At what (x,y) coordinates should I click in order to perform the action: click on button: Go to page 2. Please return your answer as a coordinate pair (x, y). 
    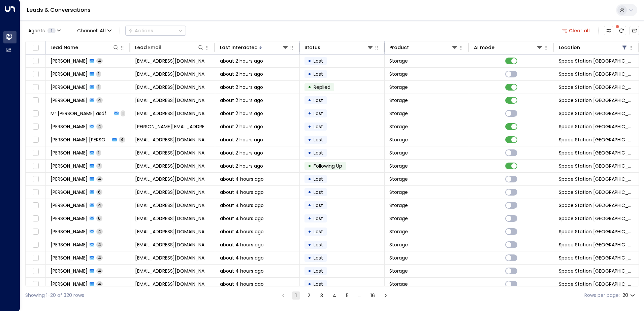
    Looking at the image, I should click on (309, 295).